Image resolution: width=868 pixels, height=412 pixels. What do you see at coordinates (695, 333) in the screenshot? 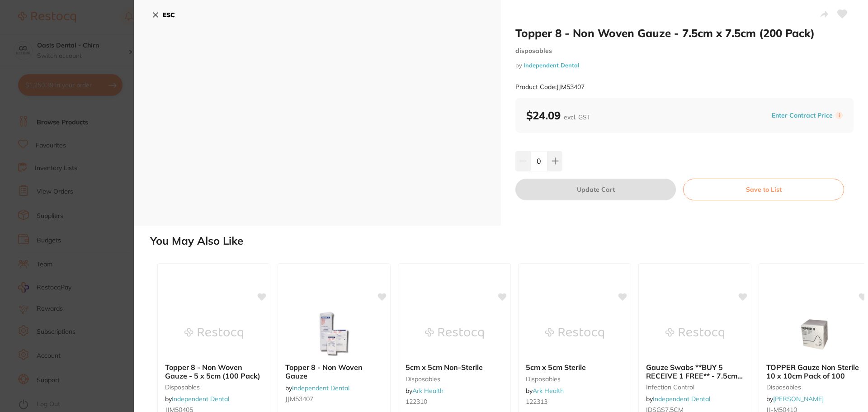
I see `img: Gauze Swabs **BUY 5 RECEIVE 1 FREE** - 7.5cm x 7.5cm (3” x 3”)` at bounding box center [695, 333].